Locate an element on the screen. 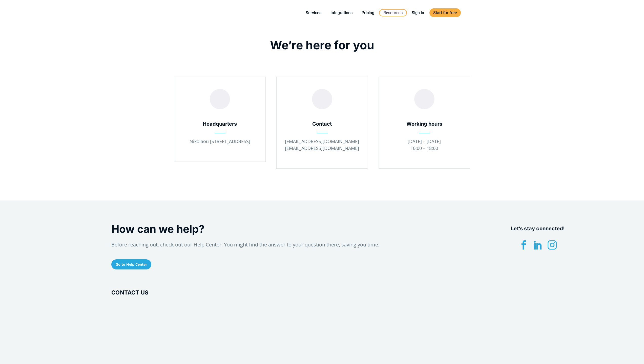 The width and height of the screenshot is (644, 364). a: Services is located at coordinates (314, 13).